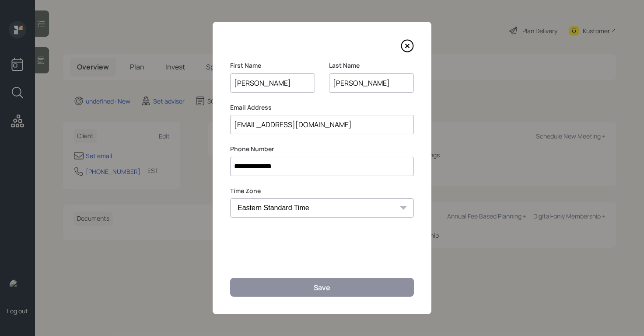  What do you see at coordinates (322, 108) in the screenshot?
I see `label: Email Address` at bounding box center [322, 108].